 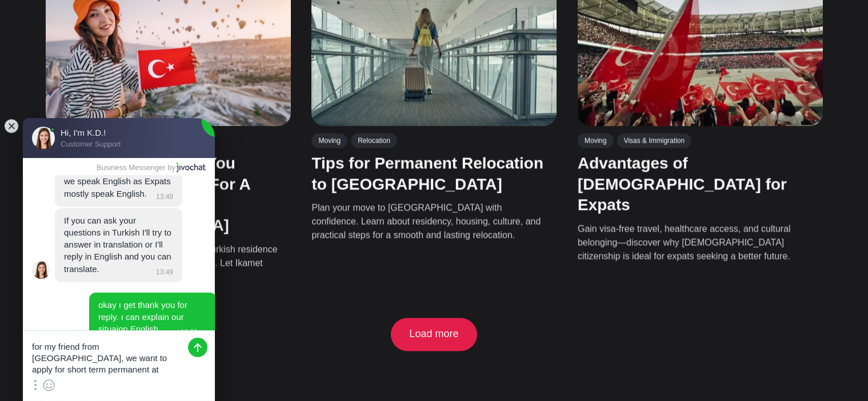 I want to click on a: Relocation, so click(x=374, y=141).